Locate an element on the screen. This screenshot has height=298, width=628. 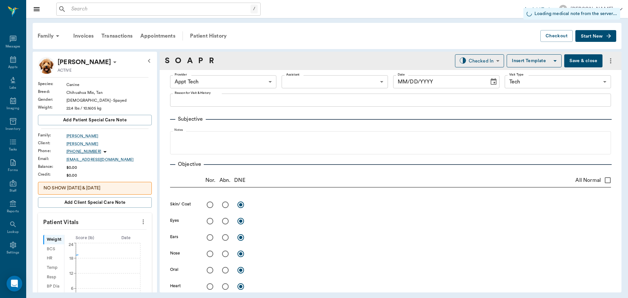
button: Insert Template is located at coordinates (534, 61).